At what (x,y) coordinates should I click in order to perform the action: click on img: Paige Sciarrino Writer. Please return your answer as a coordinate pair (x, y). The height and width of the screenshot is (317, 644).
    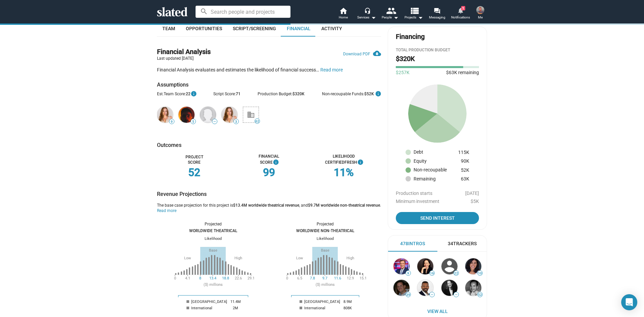
    Looking at the image, I should click on (229, 115).